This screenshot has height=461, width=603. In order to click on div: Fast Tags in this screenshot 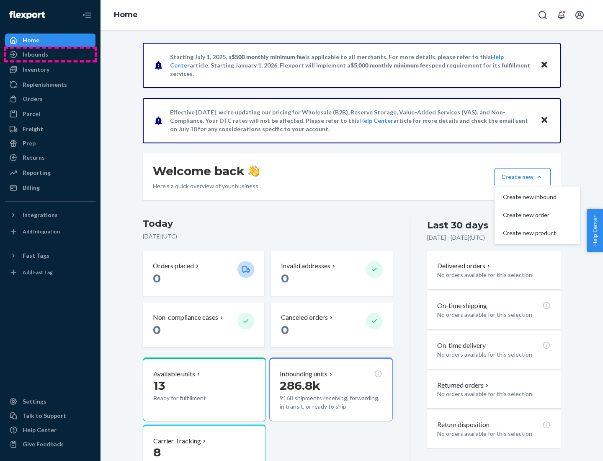, I will do `click(36, 255)`.